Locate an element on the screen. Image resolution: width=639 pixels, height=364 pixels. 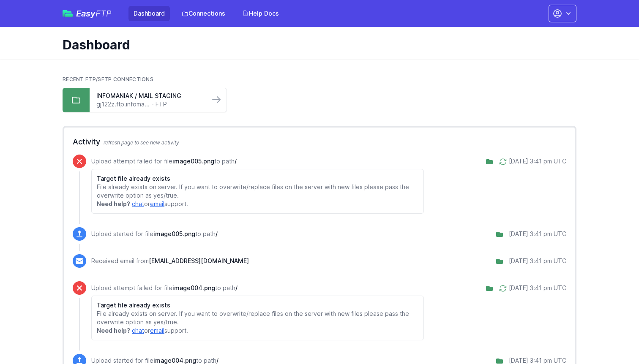
p: Upload started for file to path is located at coordinates (154, 234).